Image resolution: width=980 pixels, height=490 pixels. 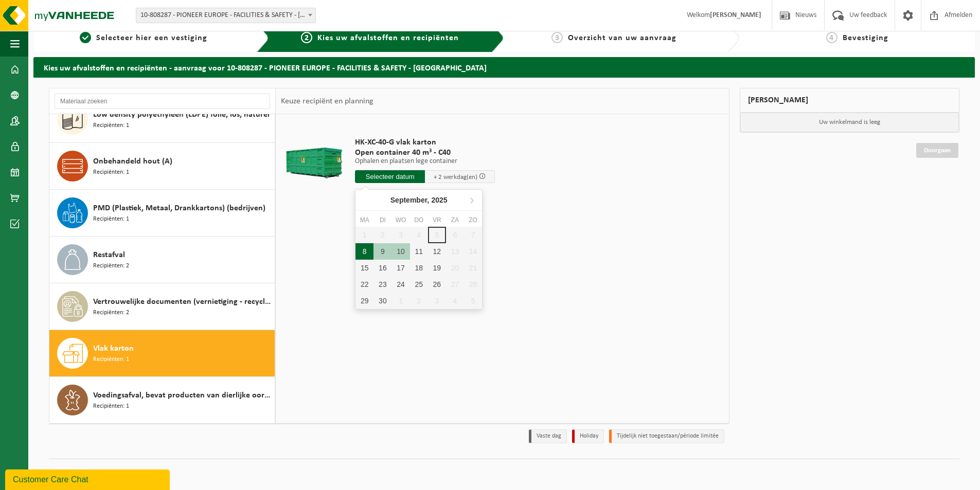 What do you see at coordinates (364, 268) in the screenshot?
I see `div: 15` at bounding box center [364, 268].